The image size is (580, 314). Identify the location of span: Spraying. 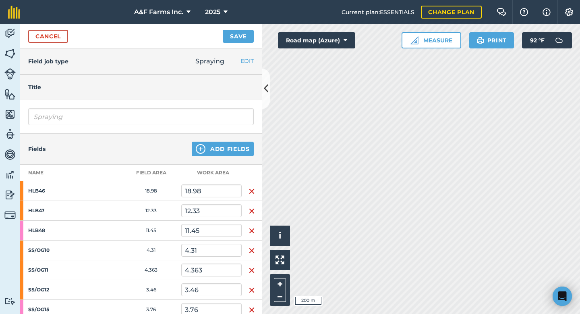
(210, 61).